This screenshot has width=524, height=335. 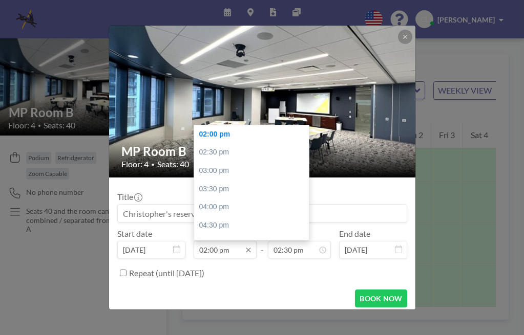 I want to click on button: BOOK NOW, so click(x=381, y=299).